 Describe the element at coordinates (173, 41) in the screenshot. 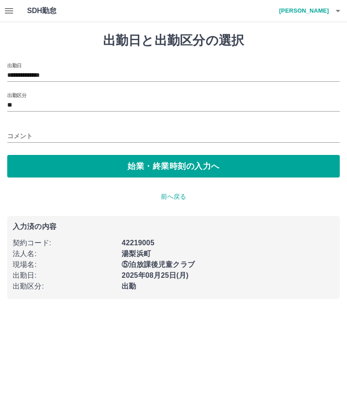

I see `h1: 出勤日と出勤区分の選択` at that location.